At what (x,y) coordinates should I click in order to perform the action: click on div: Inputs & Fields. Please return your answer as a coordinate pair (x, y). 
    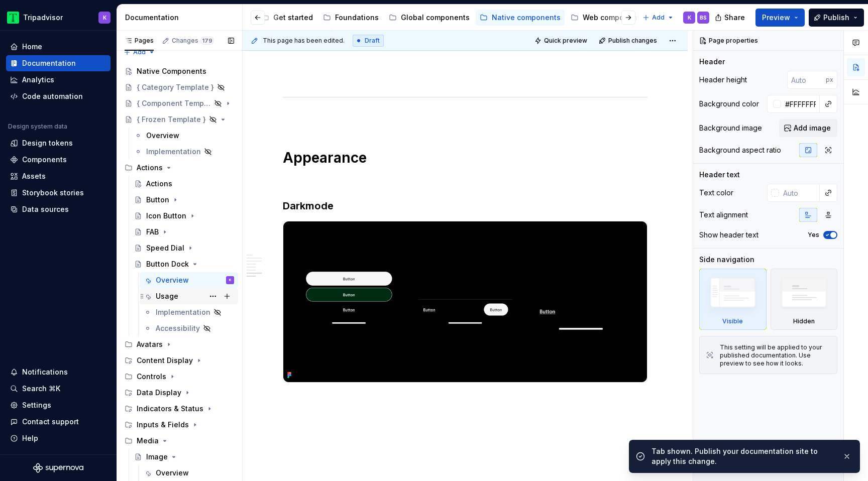
    Looking at the image, I should click on (163, 424).